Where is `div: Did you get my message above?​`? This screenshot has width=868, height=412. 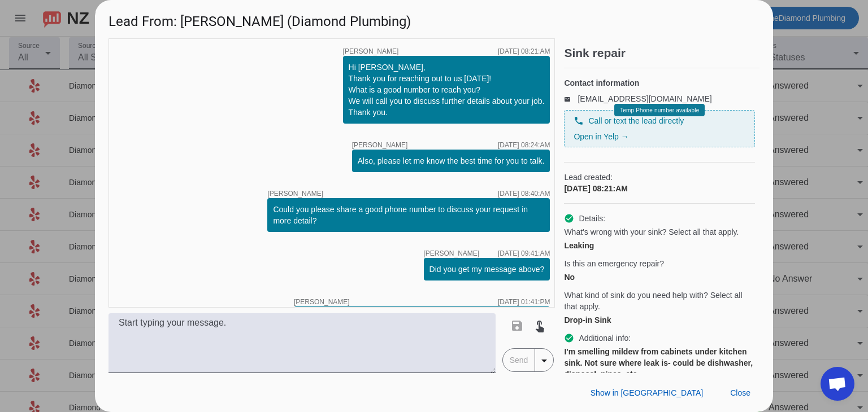
div: Did you get my message above?​ is located at coordinates (487, 269).